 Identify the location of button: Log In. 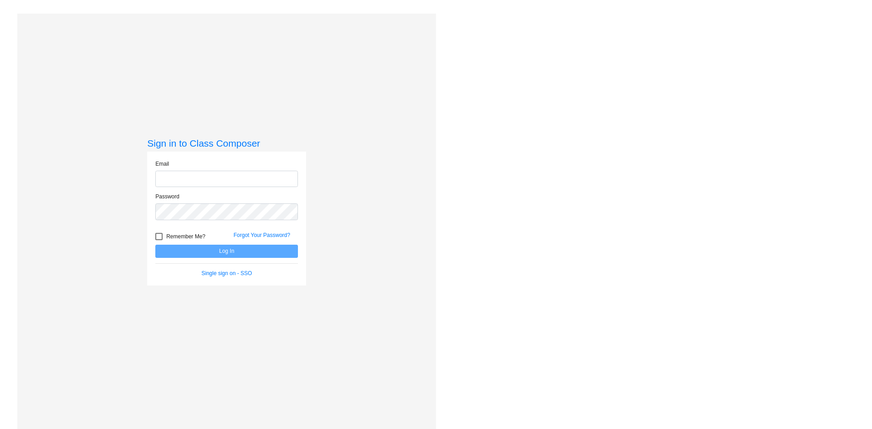
(227, 251).